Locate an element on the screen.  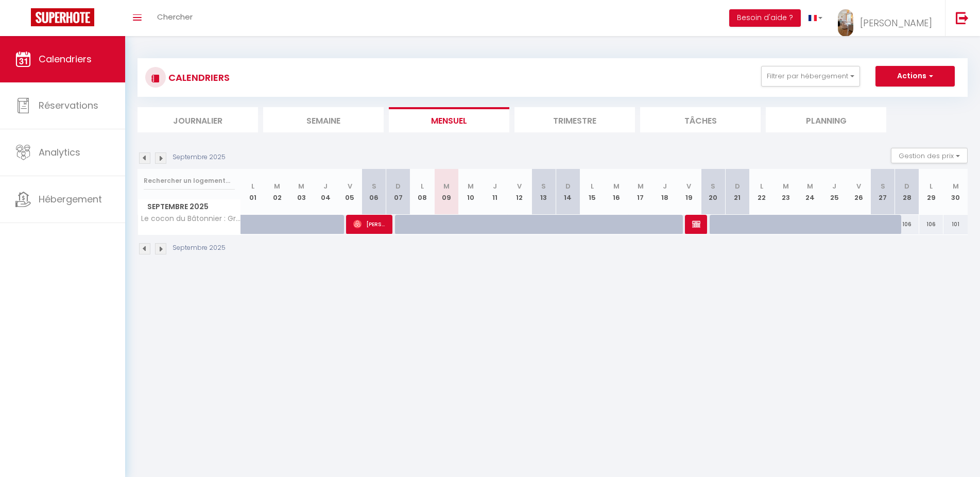
span: Réservations is located at coordinates (68, 105).